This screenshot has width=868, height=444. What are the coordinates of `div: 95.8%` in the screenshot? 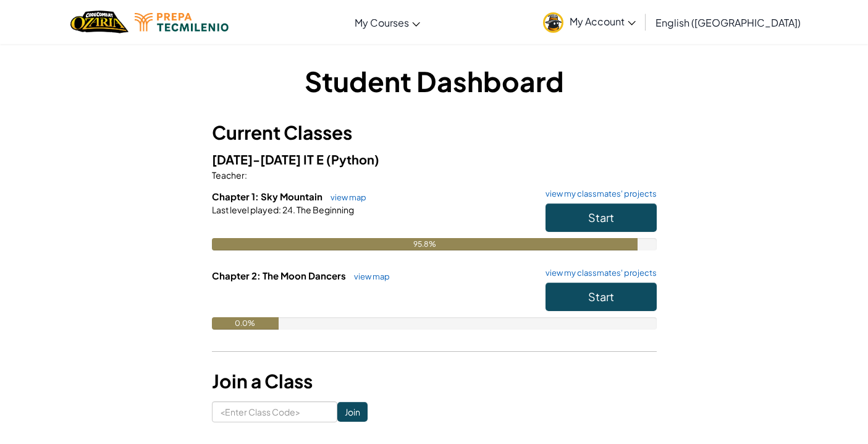 It's located at (425, 244).